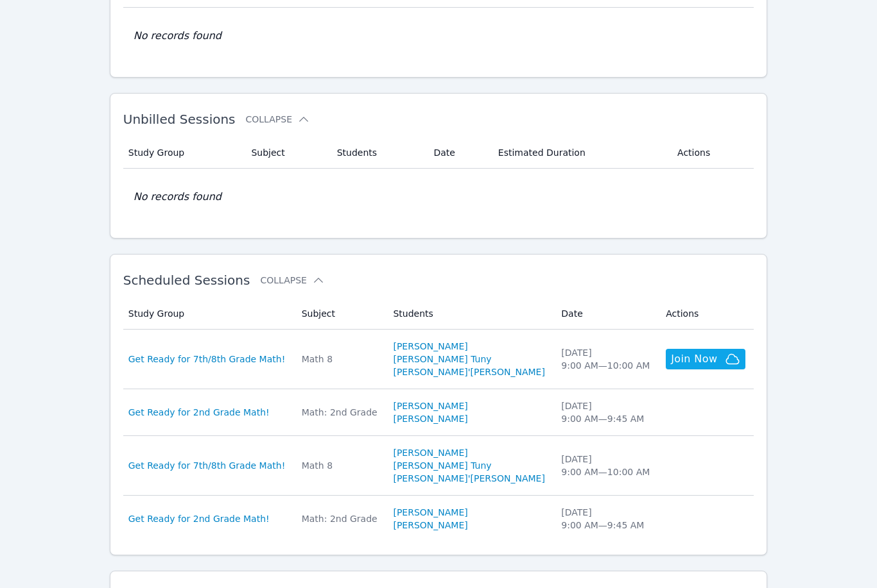  What do you see at coordinates (187, 281) in the screenshot?
I see `span: Scheduled Sessions` at bounding box center [187, 281].